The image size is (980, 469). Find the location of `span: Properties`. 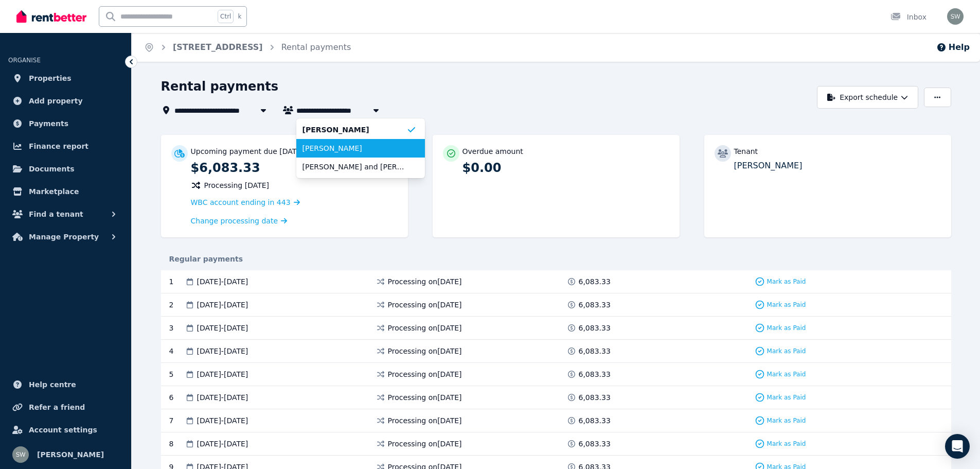

span: Properties is located at coordinates (50, 78).